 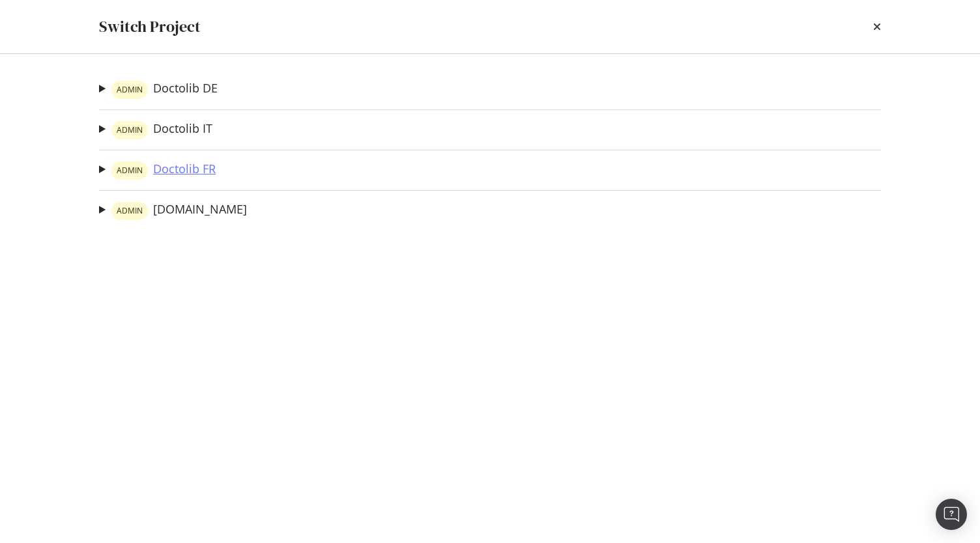 What do you see at coordinates (158, 89) in the screenshot?
I see `summary: warning labelDoctolib DE` at bounding box center [158, 89].